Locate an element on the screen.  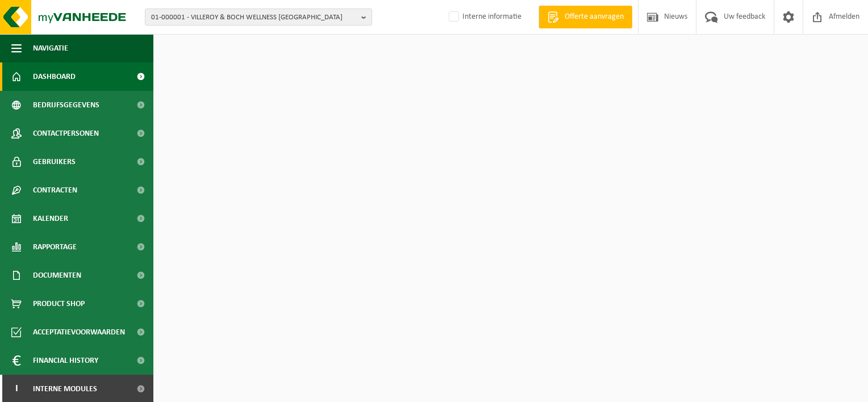
span: Kalender is located at coordinates (51, 219).